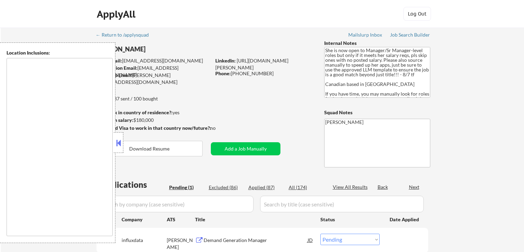 The height and width of the screenshot is (252, 524). Describe the element at coordinates (306, 187) in the screenshot. I see `div: All (174)` at that location.